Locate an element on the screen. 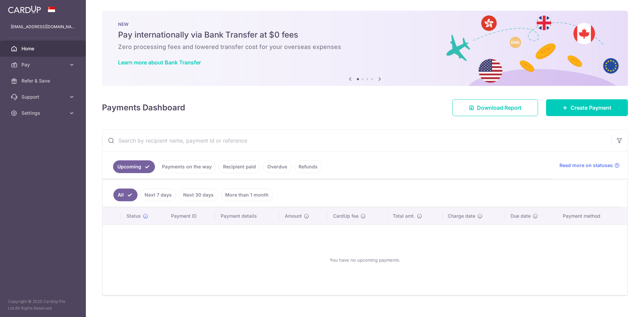 Image resolution: width=644 pixels, height=317 pixels. a: Overdue is located at coordinates (277, 166).